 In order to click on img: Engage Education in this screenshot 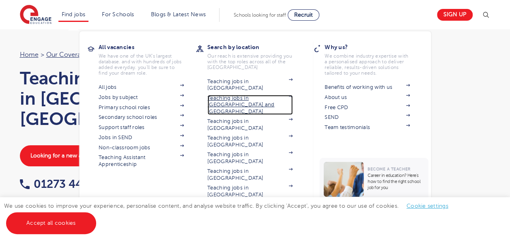, I will do `click(36, 15)`.